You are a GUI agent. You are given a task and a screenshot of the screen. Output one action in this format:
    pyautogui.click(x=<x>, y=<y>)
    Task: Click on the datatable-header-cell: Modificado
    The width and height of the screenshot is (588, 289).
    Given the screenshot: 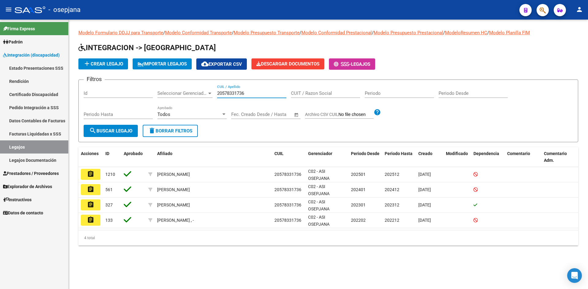 What is the action you would take?
    pyautogui.click(x=457, y=157)
    